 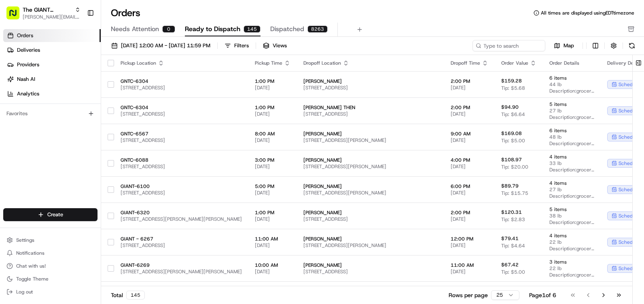 What do you see at coordinates (572, 242) in the screenshot?
I see `span: 22 lb` at bounding box center [572, 242].